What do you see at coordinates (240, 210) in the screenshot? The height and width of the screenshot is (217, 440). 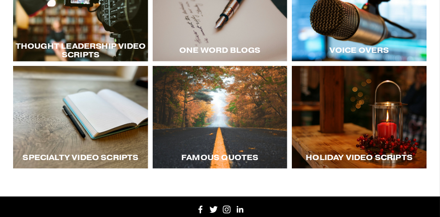 I see `a: LinkedIn` at bounding box center [240, 210].